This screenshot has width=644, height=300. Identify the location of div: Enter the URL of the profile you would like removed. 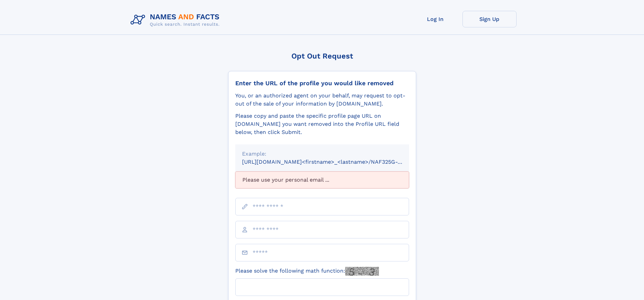
(322, 83).